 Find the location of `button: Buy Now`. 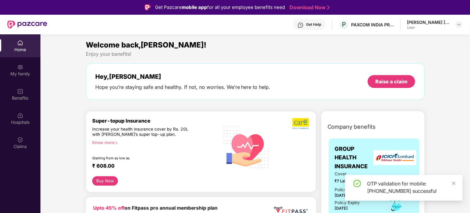

button: Buy Now is located at coordinates (105, 181).